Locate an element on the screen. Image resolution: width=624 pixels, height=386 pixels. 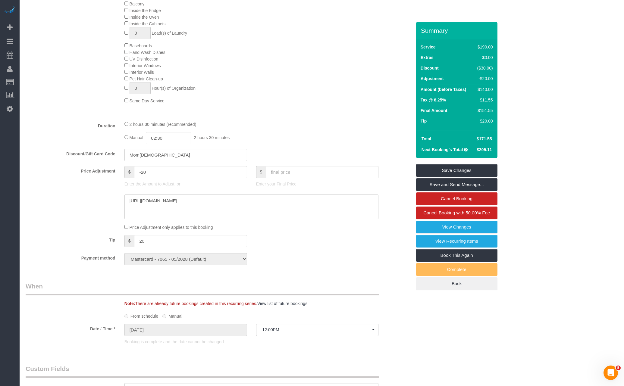
a: Back is located at coordinates (457, 284).